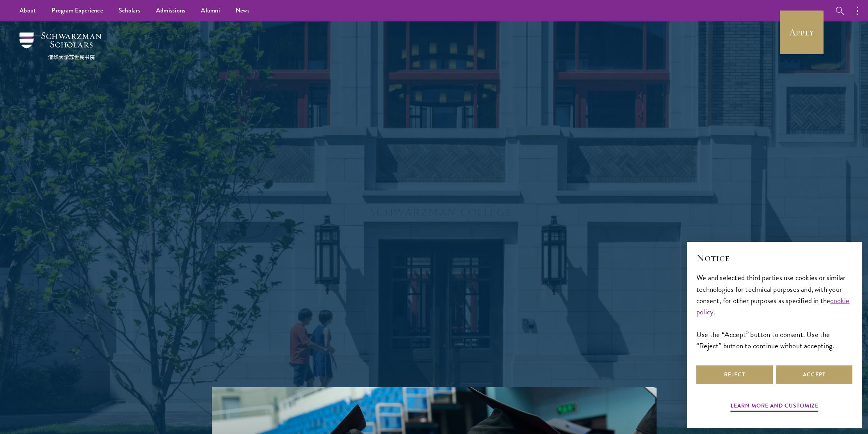 This screenshot has width=868, height=434. Describe the element at coordinates (774, 312) in the screenshot. I see `div: We and selected third parties use cookies or similar technologies for technical purposes and, wit...` at that location.